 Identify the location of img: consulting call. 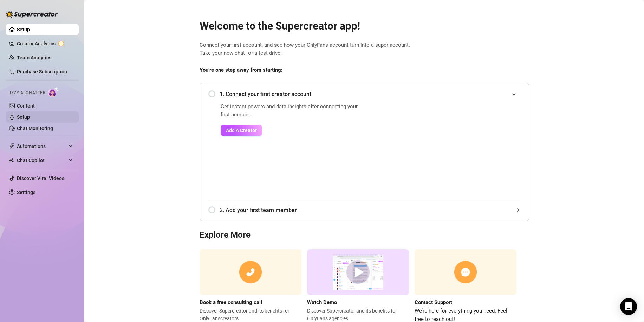
(250, 272).